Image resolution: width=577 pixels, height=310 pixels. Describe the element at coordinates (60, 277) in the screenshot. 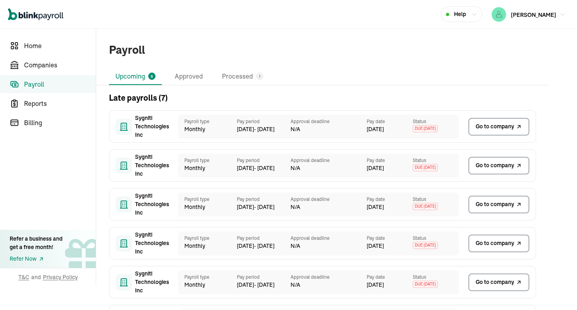

I see `span: Privacy Policy` at that location.